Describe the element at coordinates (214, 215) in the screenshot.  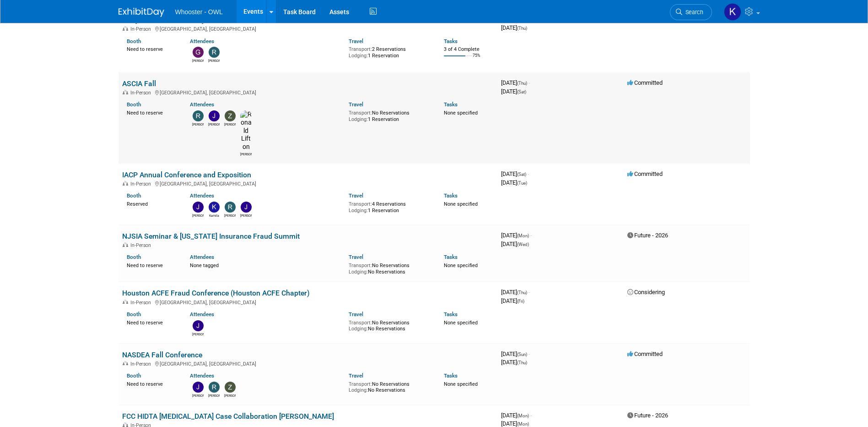
I see `div: Kamila Castaneda` at that location.